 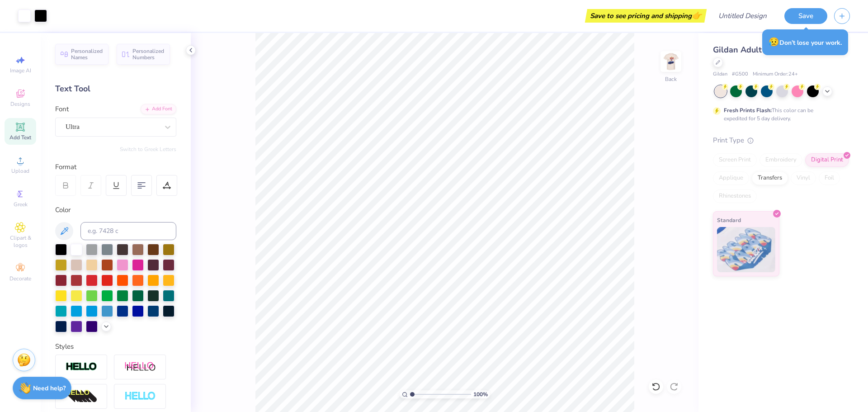 I want to click on button: Save, so click(x=805, y=16).